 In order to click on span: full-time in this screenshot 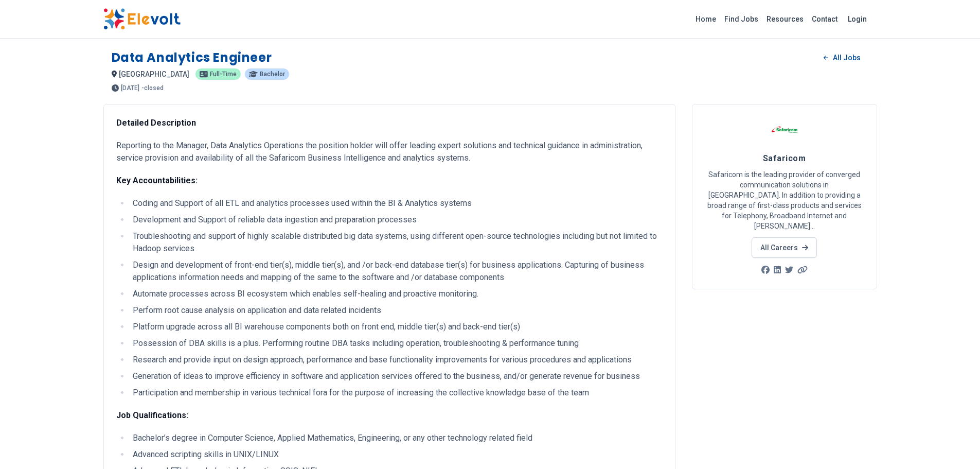, I will do `click(223, 74)`.